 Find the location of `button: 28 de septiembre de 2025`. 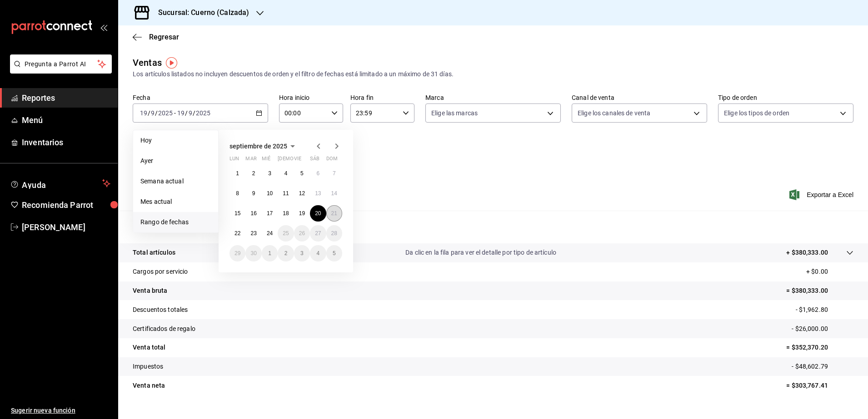

button: 28 de septiembre de 2025 is located at coordinates (334, 234).